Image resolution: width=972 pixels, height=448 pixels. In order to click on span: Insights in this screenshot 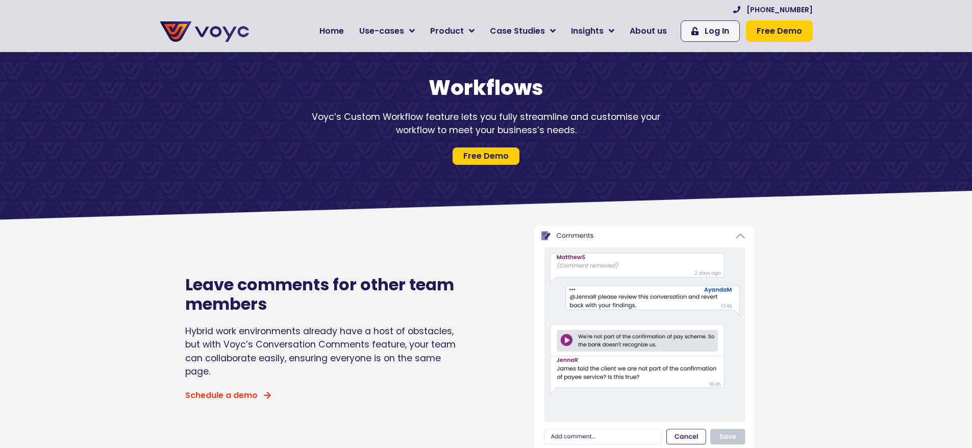, I will do `click(587, 31)`.